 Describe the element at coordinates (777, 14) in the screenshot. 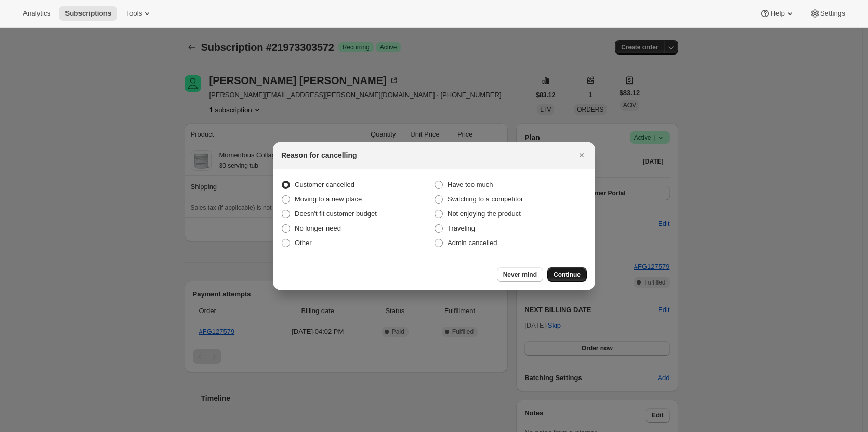

I see `span: Help` at that location.